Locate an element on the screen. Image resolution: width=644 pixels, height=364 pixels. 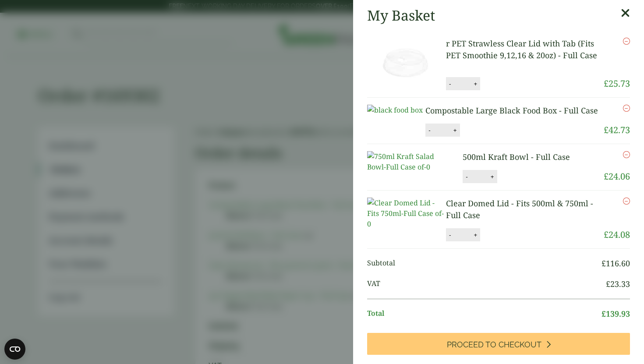
a: Proceed to Checkout is located at coordinates (499, 344).